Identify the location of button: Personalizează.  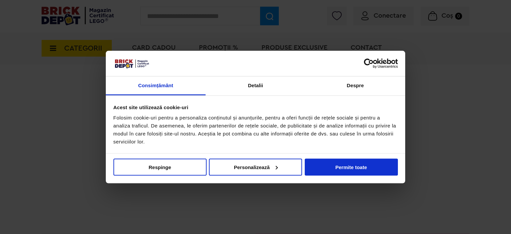
(256, 167).